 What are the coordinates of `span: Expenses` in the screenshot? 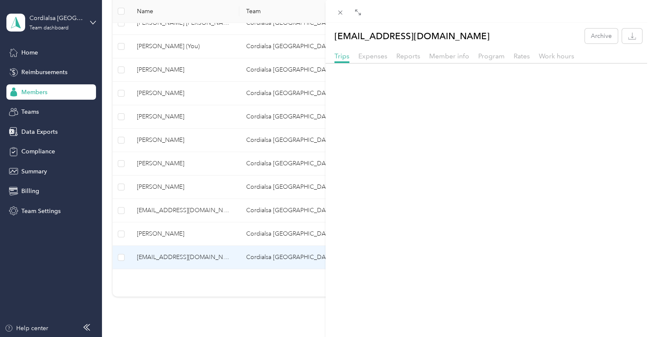 It's located at (373, 56).